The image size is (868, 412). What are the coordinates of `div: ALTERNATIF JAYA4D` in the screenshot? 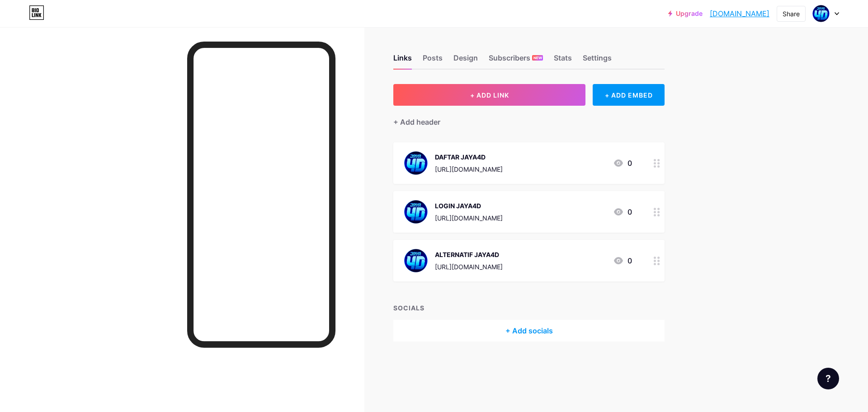 It's located at (469, 254).